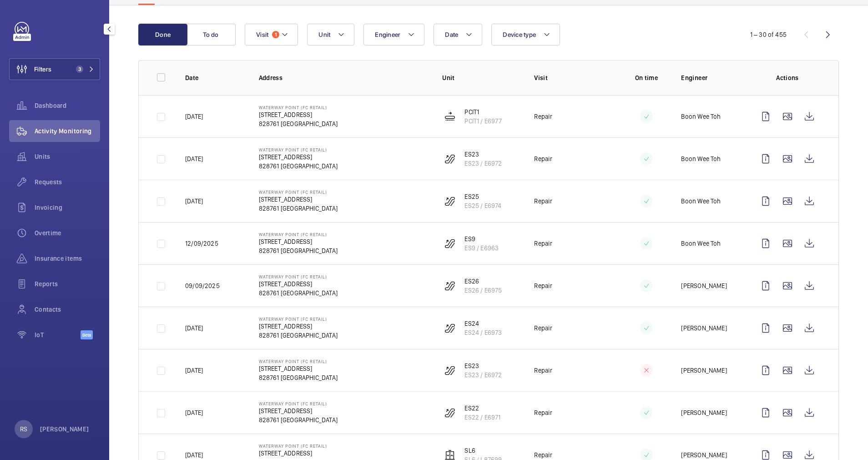  Describe the element at coordinates (276, 34) in the screenshot. I see `span: 1` at that location.